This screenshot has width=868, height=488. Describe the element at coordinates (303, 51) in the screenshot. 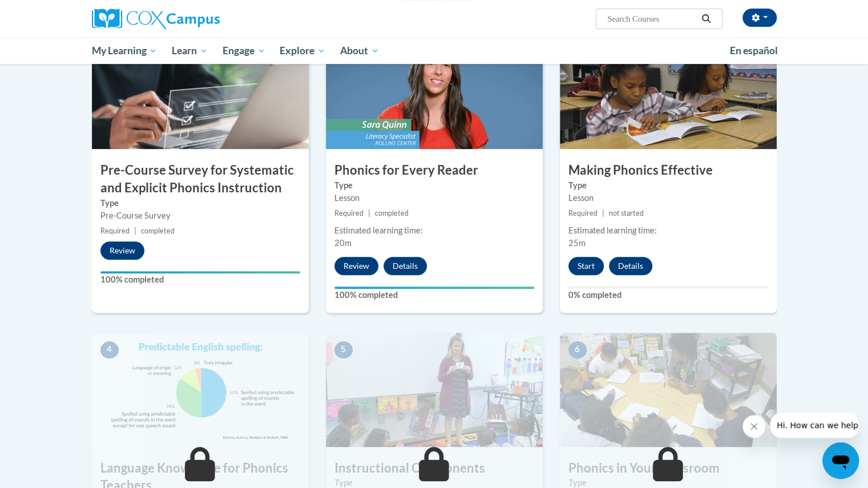

I see `a: Explore` at that location.